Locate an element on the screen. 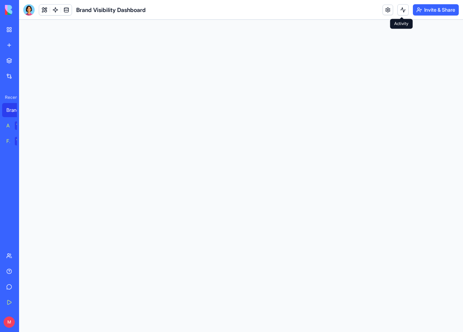 This screenshot has height=332, width=463. span: M is located at coordinates (9, 322).